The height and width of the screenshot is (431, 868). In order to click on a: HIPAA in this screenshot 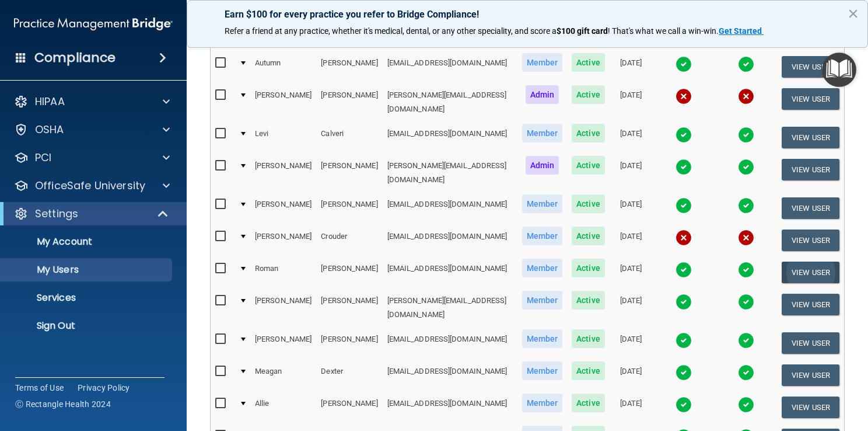, I will do `click(91, 102)`.